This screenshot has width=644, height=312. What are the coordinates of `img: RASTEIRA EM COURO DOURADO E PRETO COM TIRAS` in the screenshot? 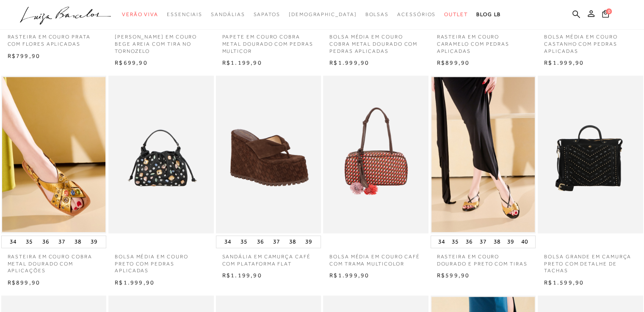 It's located at (483, 154).